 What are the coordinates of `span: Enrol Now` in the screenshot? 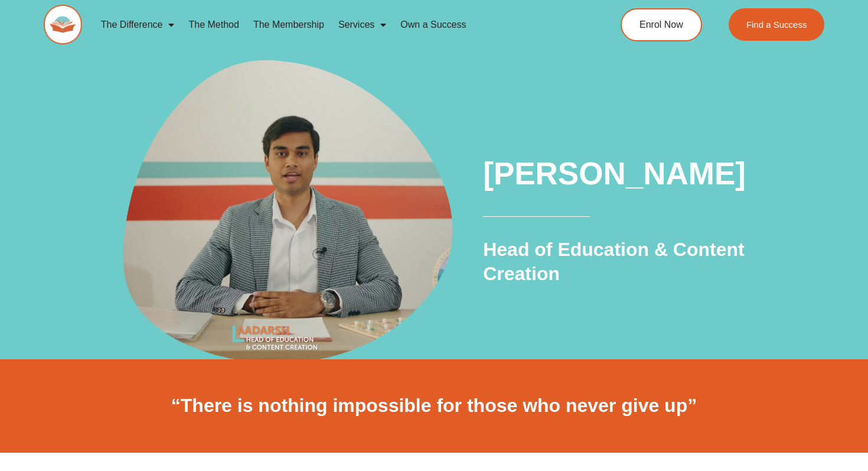 It's located at (662, 25).